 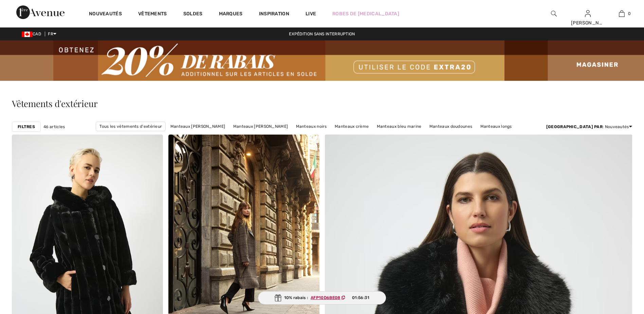 What do you see at coordinates (41, 12) in the screenshot?
I see `a: 1ère Avenue` at bounding box center [41, 12].